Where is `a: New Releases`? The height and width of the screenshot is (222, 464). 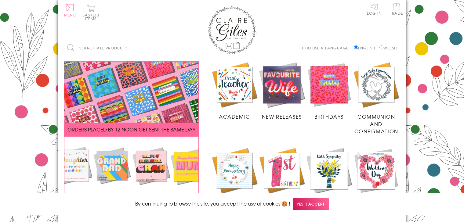 a: New Releases is located at coordinates (282, 91).